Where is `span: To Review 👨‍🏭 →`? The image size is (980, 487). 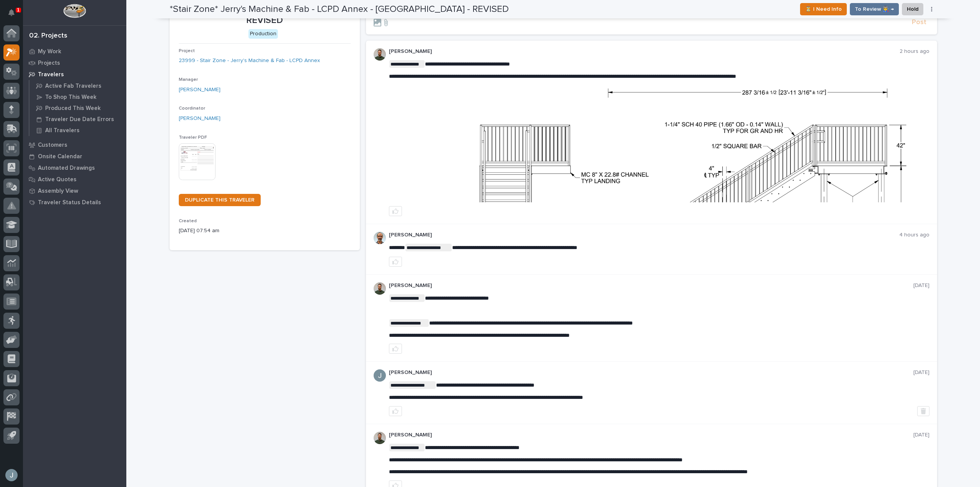 span: To Review 👨‍🏭 → is located at coordinates (874, 9).